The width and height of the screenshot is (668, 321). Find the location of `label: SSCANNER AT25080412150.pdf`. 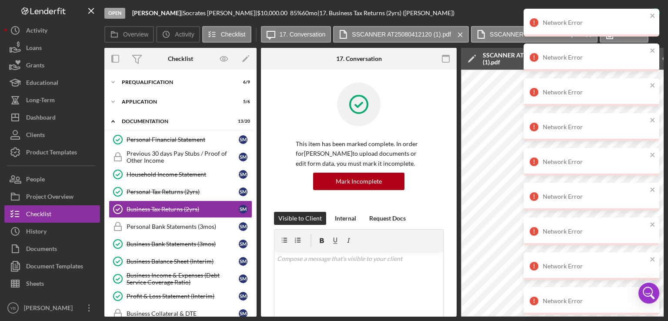

label: SSCANNER AT25080412150.pdf is located at coordinates (534, 34).